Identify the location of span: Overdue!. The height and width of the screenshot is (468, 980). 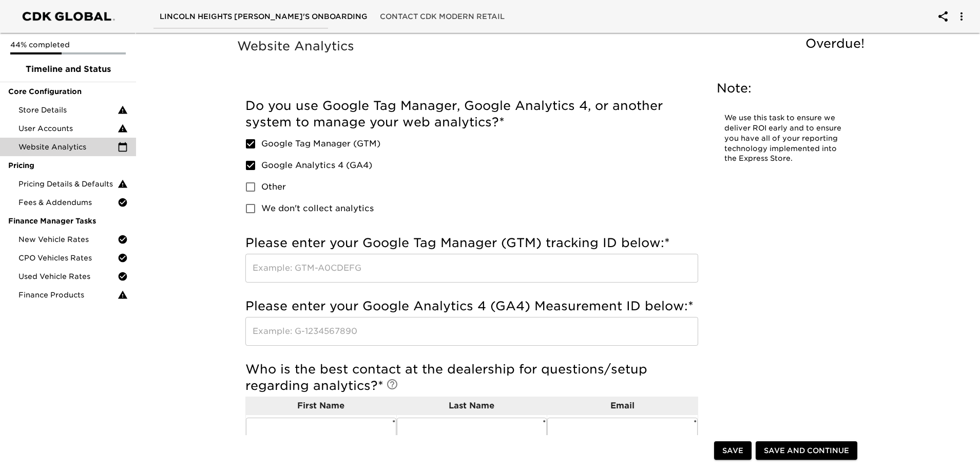
(834, 43).